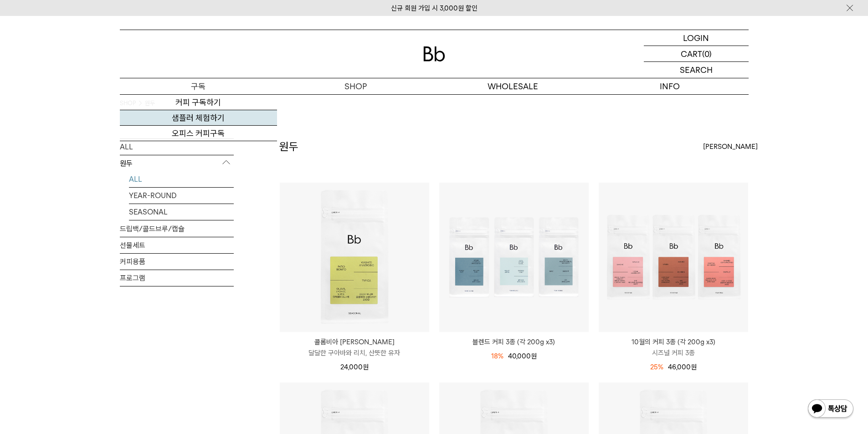 Image resolution: width=868 pixels, height=434 pixels. Describe the element at coordinates (522, 356) in the screenshot. I see `span: 40,000` at that location.